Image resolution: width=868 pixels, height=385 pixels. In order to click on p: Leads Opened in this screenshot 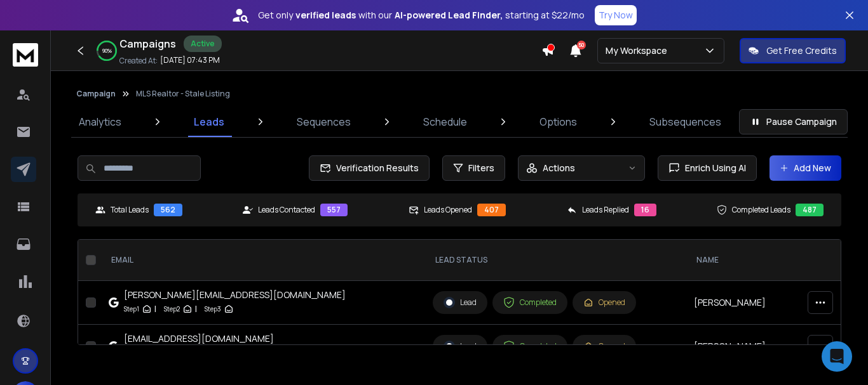, I will do `click(448, 211)`.